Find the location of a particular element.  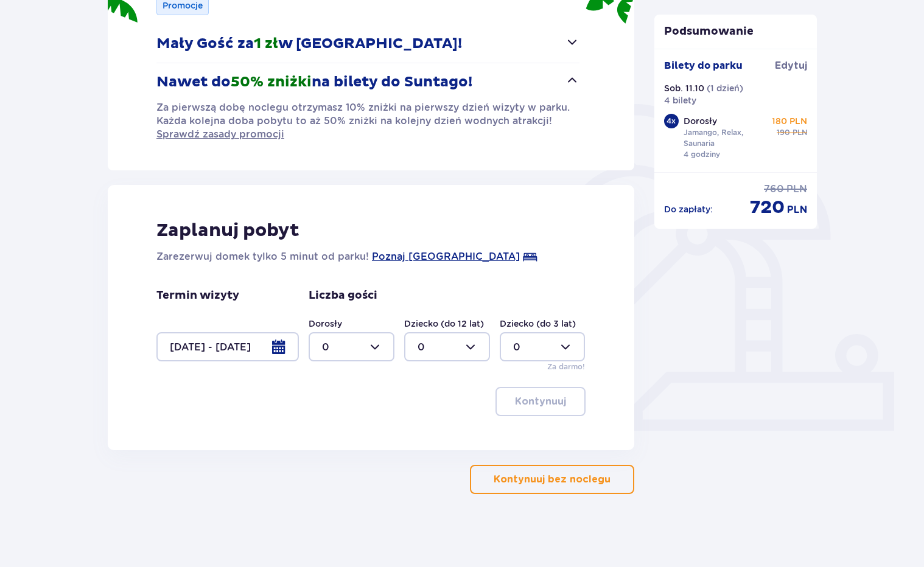

button: Nawet do50% zniżkina bilety do Suntago! is located at coordinates (368, 82).